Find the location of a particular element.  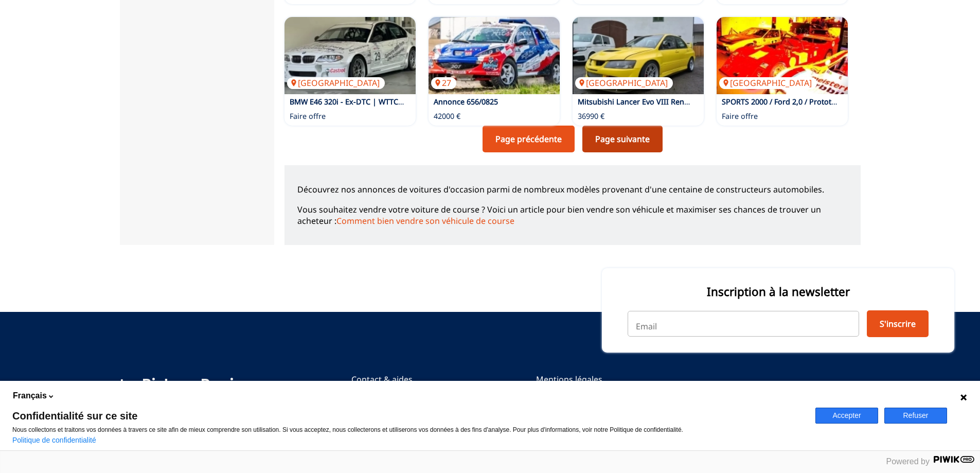

a: Mitsubishi Lancer Evo VIII Rennfahrzeug is located at coordinates (649, 101).